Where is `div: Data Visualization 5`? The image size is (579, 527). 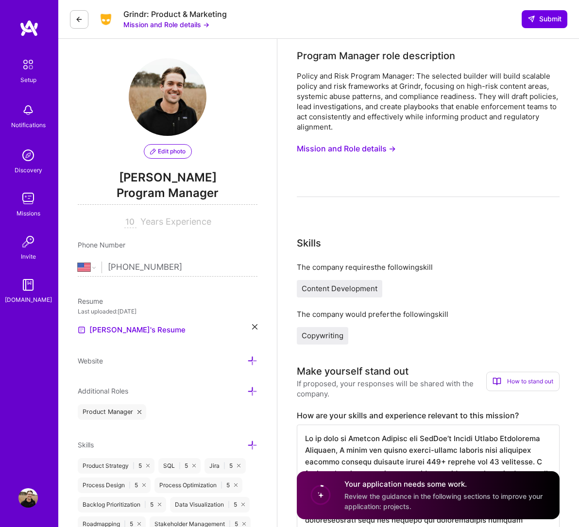 div: Data Visualization 5 is located at coordinates (210, 505).